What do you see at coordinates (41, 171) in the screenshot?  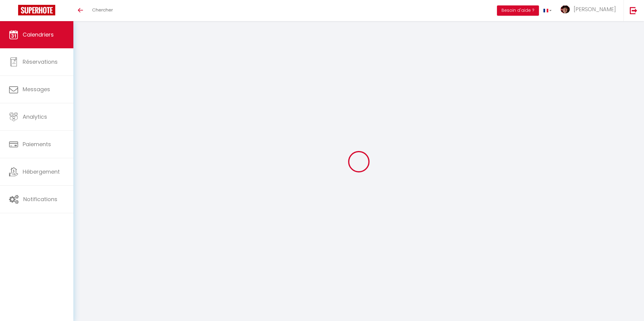 I see `span: Hébergement` at bounding box center [41, 171].